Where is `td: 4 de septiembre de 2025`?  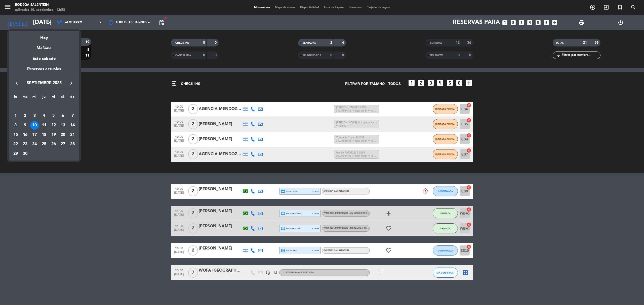 td: 4 de septiembre de 2025 is located at coordinates (44, 116).